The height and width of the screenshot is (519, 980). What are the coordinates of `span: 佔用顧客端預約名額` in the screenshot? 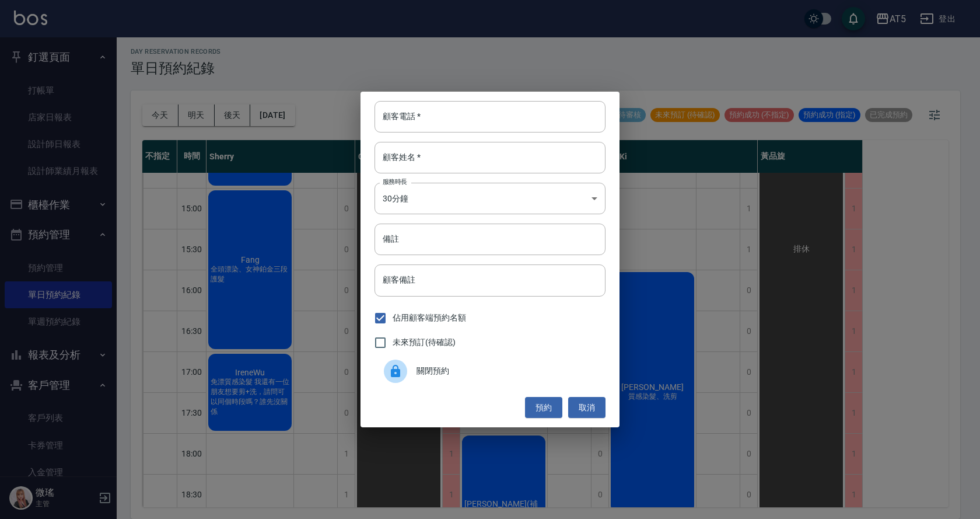 It's located at (430, 317).